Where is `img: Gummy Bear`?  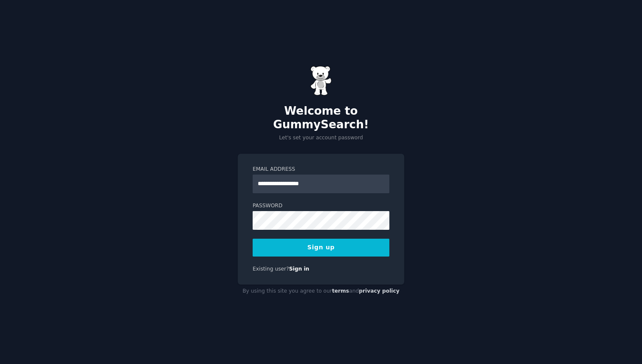
img: Gummy Bear is located at coordinates (321, 81).